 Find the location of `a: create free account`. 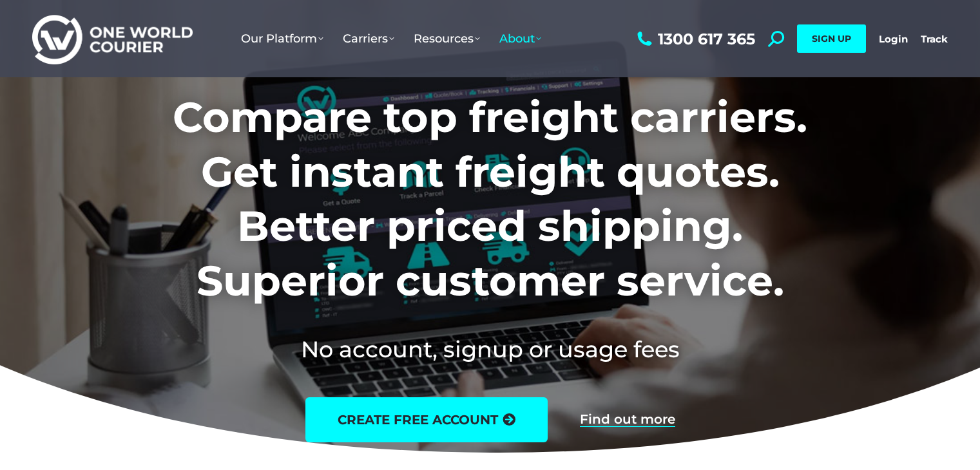

a: create free account is located at coordinates (427, 420).